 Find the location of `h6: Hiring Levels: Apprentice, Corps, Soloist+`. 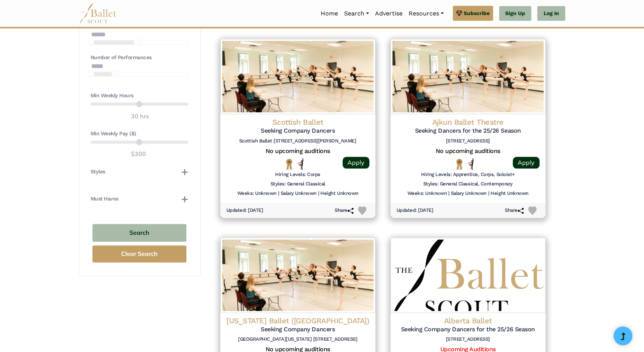

h6: Hiring Levels: Apprentice, Corps, Soloist+ is located at coordinates (468, 174).